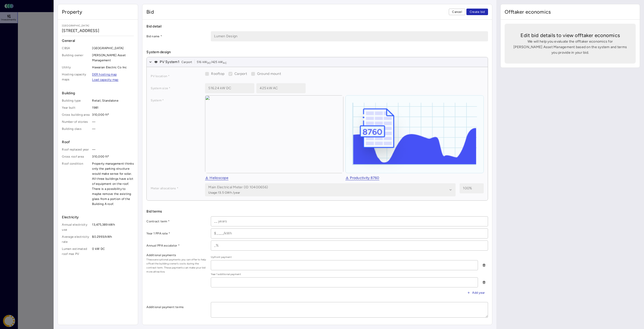 This screenshot has height=329, width=644. I want to click on label: Additional payment terms, so click(177, 307).